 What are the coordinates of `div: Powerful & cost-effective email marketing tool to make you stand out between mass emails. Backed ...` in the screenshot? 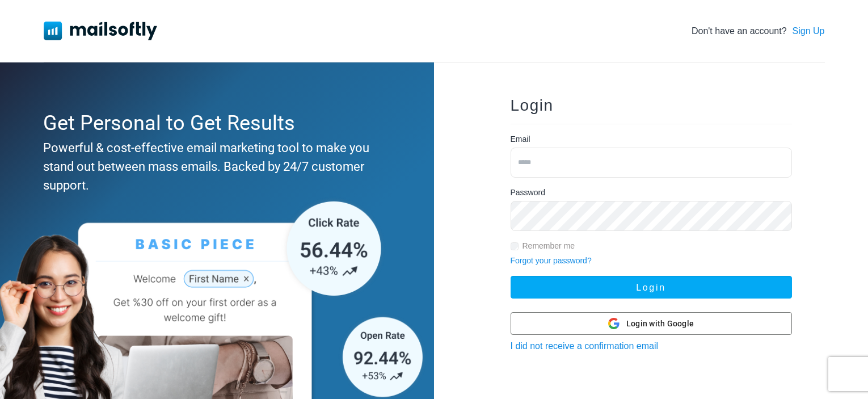 It's located at (214, 167).